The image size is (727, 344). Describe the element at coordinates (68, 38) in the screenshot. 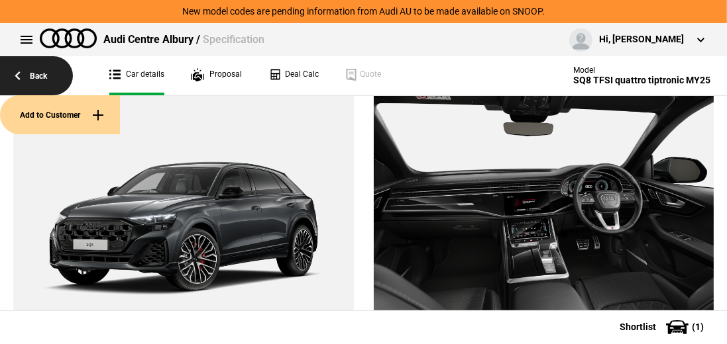

I see `img: audi.png` at that location.